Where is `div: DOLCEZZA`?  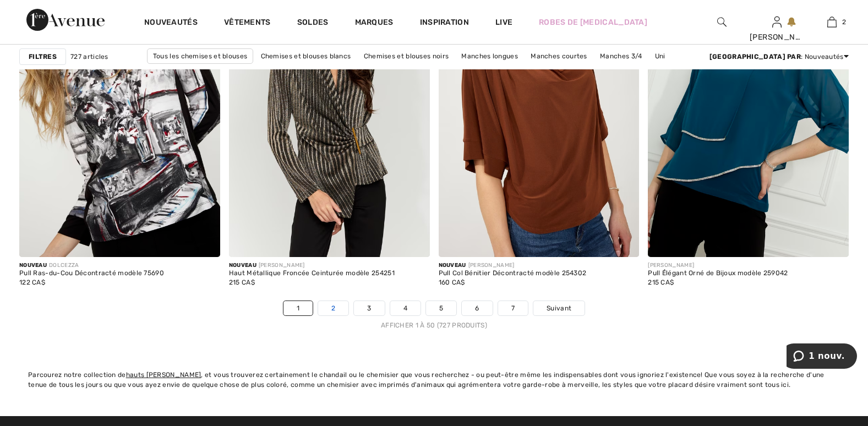 div: DOLCEZZA is located at coordinates (91, 266).